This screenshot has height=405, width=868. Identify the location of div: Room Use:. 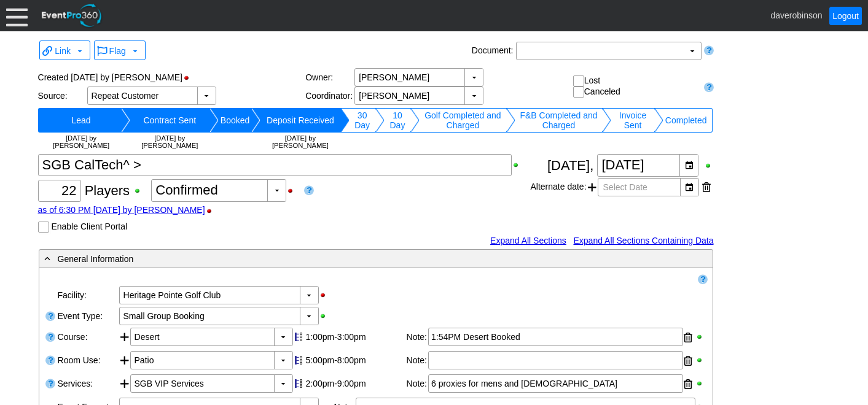
(87, 361).